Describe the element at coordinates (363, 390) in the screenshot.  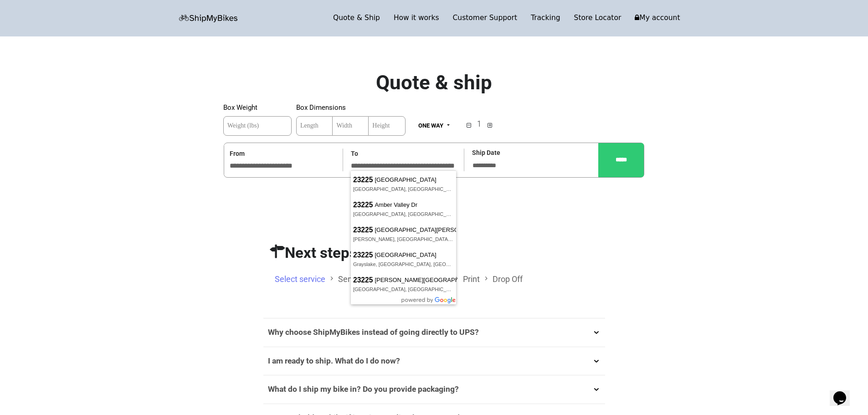
I see `p: What do I ship my bike in? Do you provide packaging?` at that location.